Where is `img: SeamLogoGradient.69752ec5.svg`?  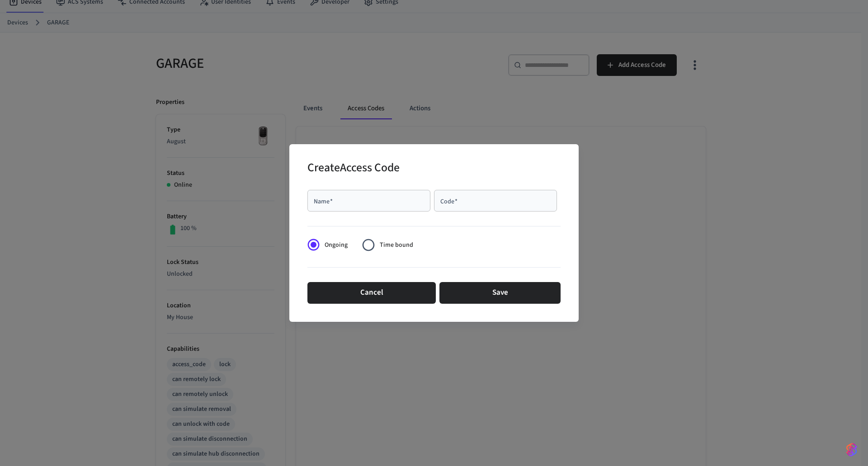 img: SeamLogoGradient.69752ec5.svg is located at coordinates (851, 450).